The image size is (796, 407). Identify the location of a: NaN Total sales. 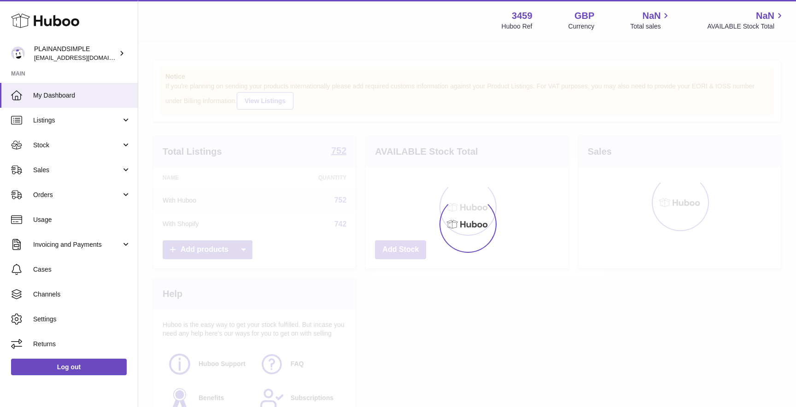
(650, 20).